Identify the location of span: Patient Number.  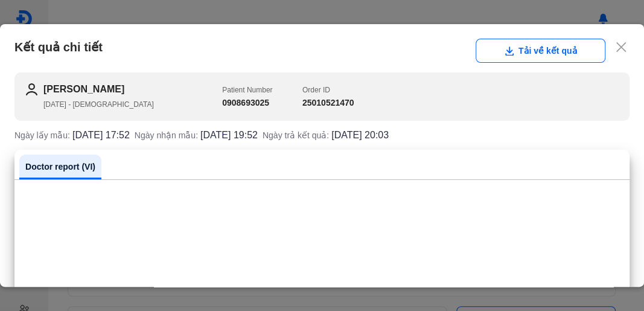
(247, 90).